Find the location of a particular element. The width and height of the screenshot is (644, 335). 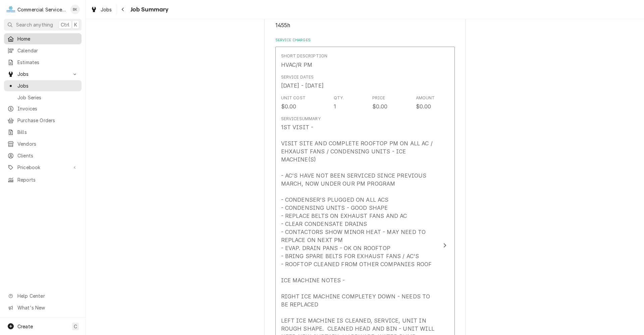

a: Invoices is located at coordinates (43, 109).